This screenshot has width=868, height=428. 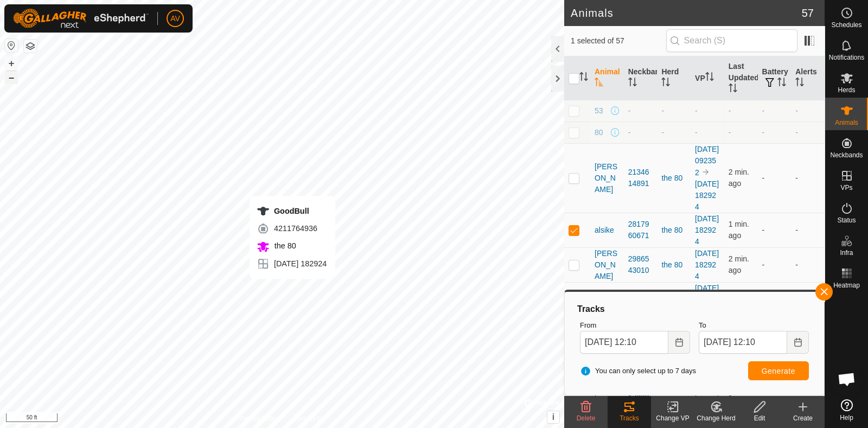 What do you see at coordinates (846, 253) in the screenshot?
I see `span: Infra` at bounding box center [846, 253].